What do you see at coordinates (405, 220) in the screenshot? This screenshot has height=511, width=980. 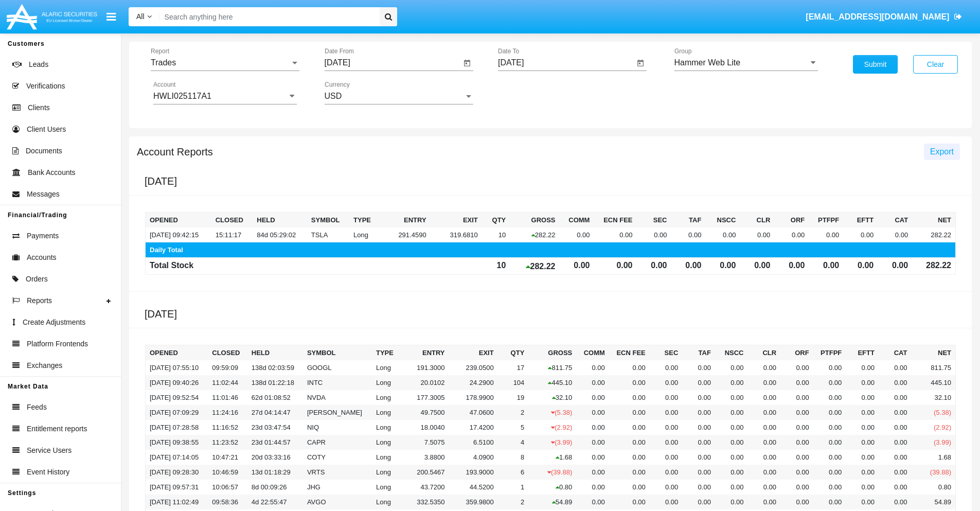 I see `th: Entry` at bounding box center [405, 220].